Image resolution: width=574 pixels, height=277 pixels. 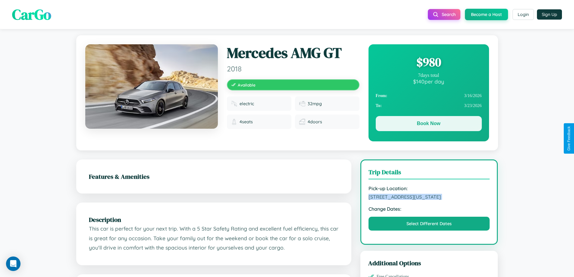 What do you see at coordinates (429, 188) in the screenshot?
I see `strong: Pick-up Location:` at bounding box center [429, 188].